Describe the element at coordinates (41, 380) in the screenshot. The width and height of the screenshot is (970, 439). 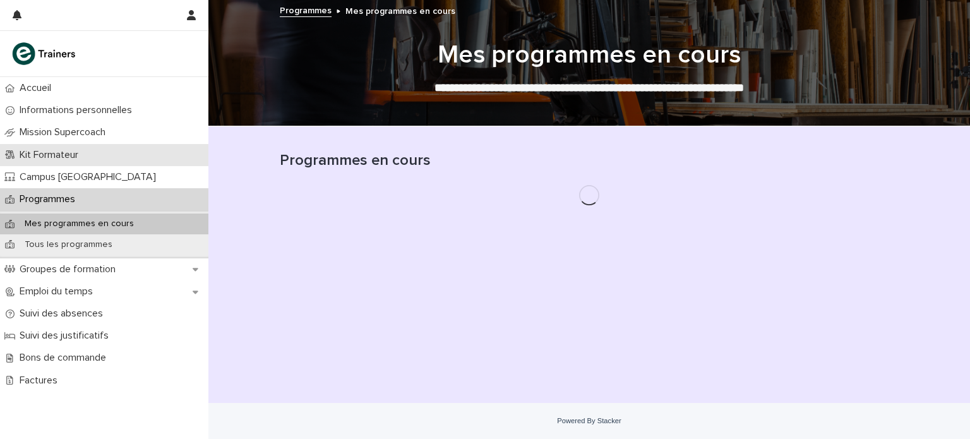
I see `p: Factures` at that location.